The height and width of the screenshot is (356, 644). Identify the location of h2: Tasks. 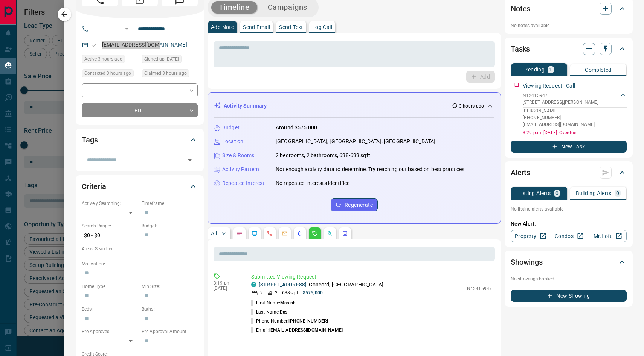
(520, 49).